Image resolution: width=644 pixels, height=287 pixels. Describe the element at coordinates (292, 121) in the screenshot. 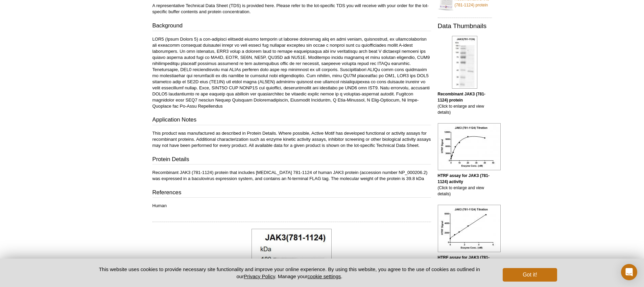

I see `h3: Application Notes` at that location.